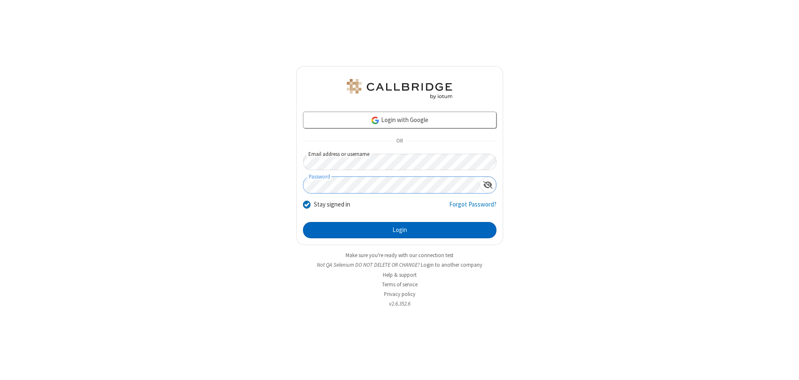 This screenshot has height=380, width=799. What do you see at coordinates (400, 141) in the screenshot?
I see `span: OR` at bounding box center [400, 141].